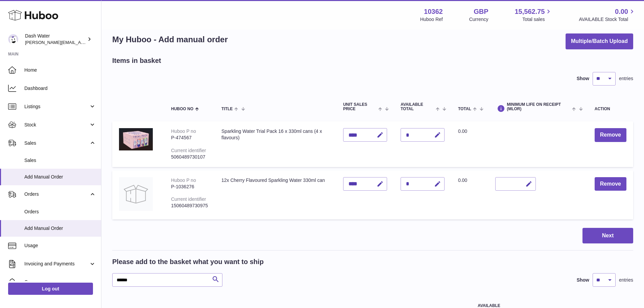 The image size is (644, 308). Describe the element at coordinates (136, 139) in the screenshot. I see `img: Sparkling Water Trial Pack 16 x 330ml cans (4 x flavours)` at that location.